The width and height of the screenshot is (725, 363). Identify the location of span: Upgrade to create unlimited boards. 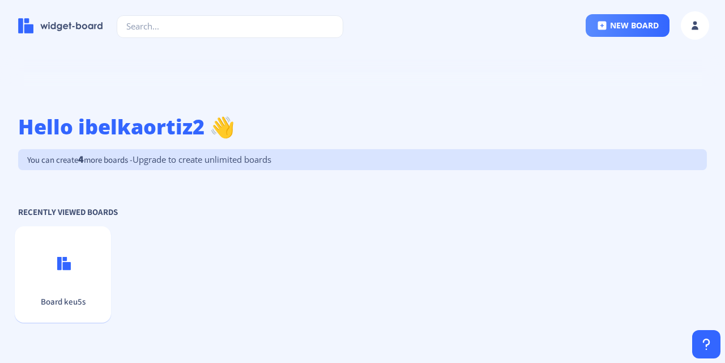
(202, 159).